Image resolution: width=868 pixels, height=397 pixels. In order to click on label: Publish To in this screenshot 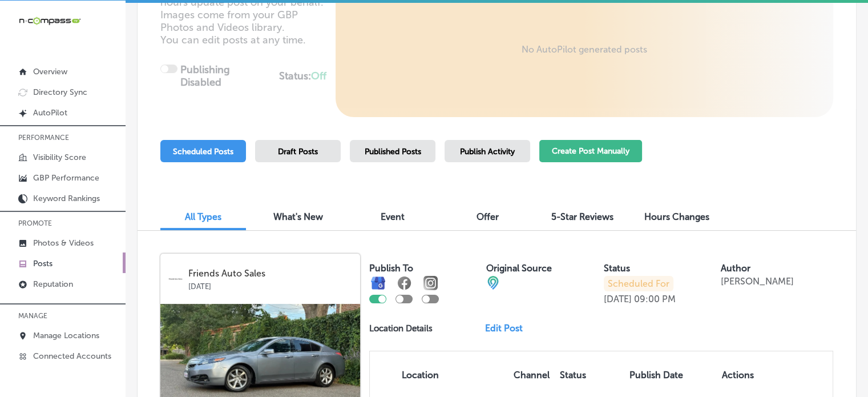, I will do `click(391, 268)`.